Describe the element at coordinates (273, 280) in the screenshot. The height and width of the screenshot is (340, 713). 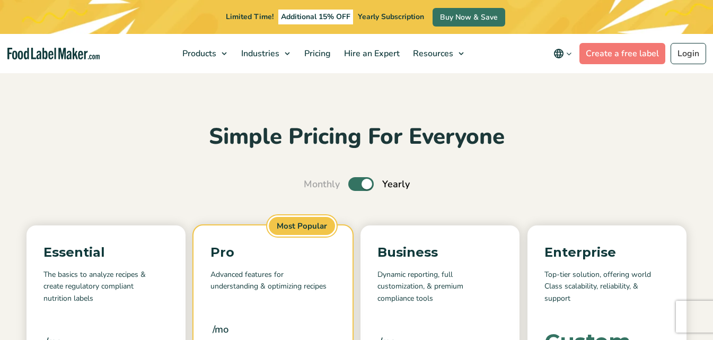
I see `p: Advanced features for understanding & optimizing recipes` at that location.